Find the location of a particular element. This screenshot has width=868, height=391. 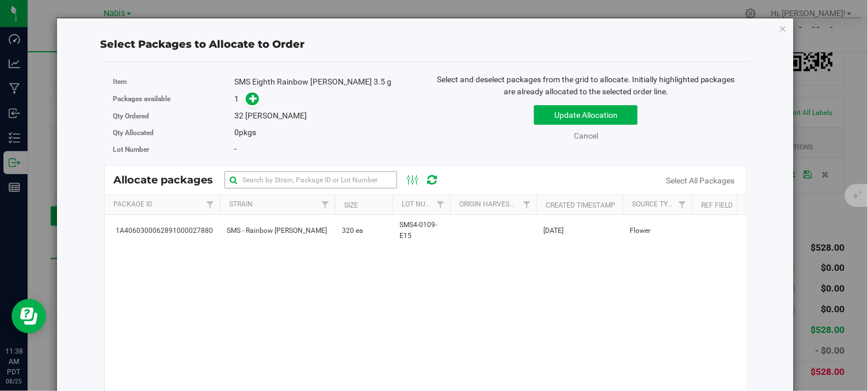

a: Origin Harvests is located at coordinates (489, 204).